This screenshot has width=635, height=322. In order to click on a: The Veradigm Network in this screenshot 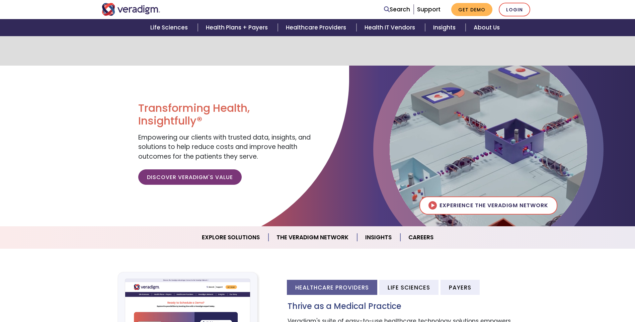, I will do `click(313, 237)`.